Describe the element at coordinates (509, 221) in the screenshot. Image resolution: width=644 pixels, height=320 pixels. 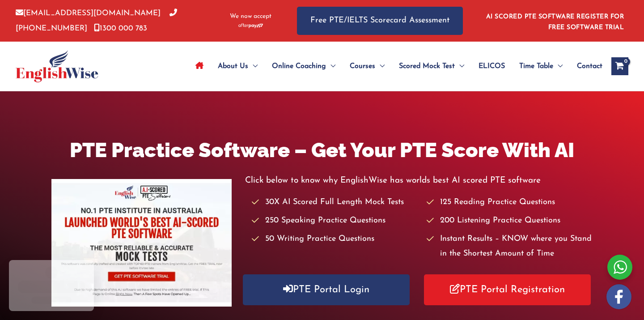
I see `li: 200 Listening Practice Questions` at that location.